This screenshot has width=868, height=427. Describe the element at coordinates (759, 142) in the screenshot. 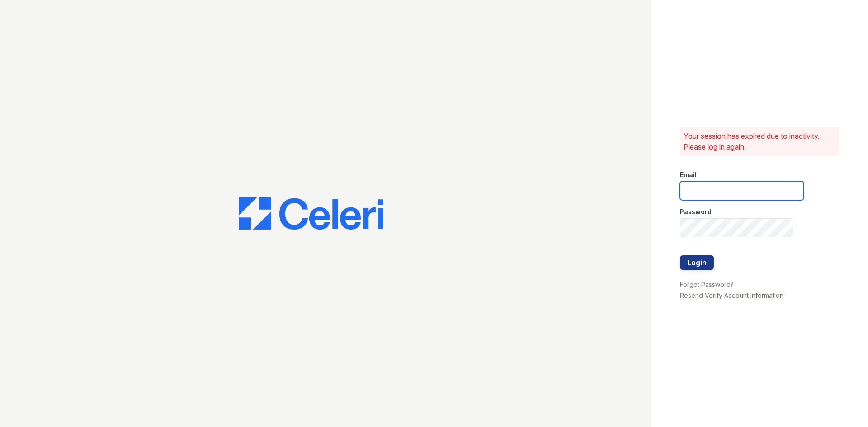

I see `p: Your session has expired due to inactivity. Please log in again.` at that location.